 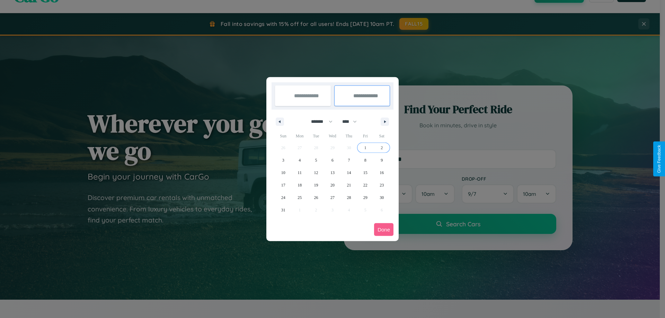 What do you see at coordinates (333, 185) in the screenshot?
I see `span: 20` at bounding box center [333, 185].